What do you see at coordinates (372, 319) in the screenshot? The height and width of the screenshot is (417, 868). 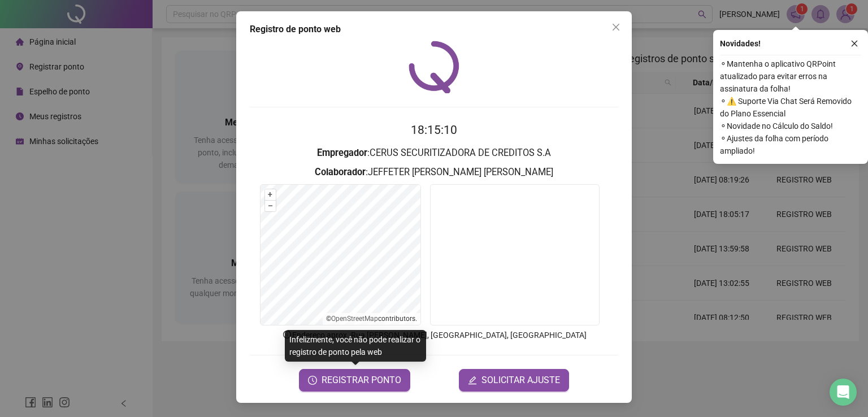 I see `li: © contributors.` at bounding box center [372, 319].